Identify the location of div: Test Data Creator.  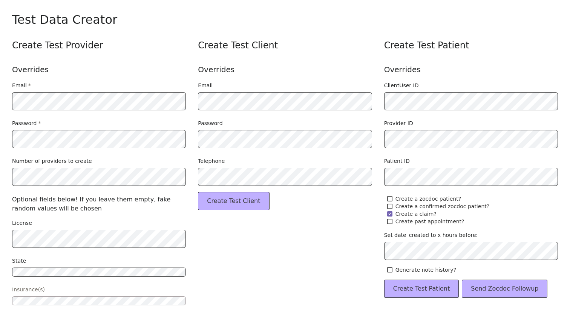
(285, 20).